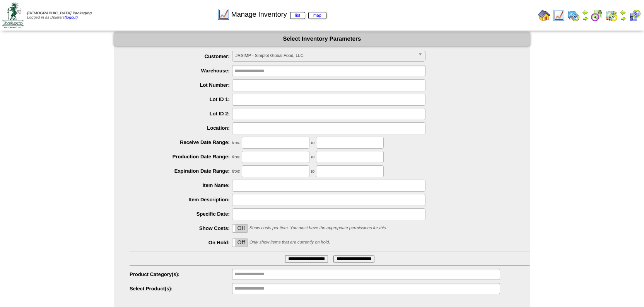  Describe the element at coordinates (180, 228) in the screenshot. I see `label: Show Costs:` at that location.